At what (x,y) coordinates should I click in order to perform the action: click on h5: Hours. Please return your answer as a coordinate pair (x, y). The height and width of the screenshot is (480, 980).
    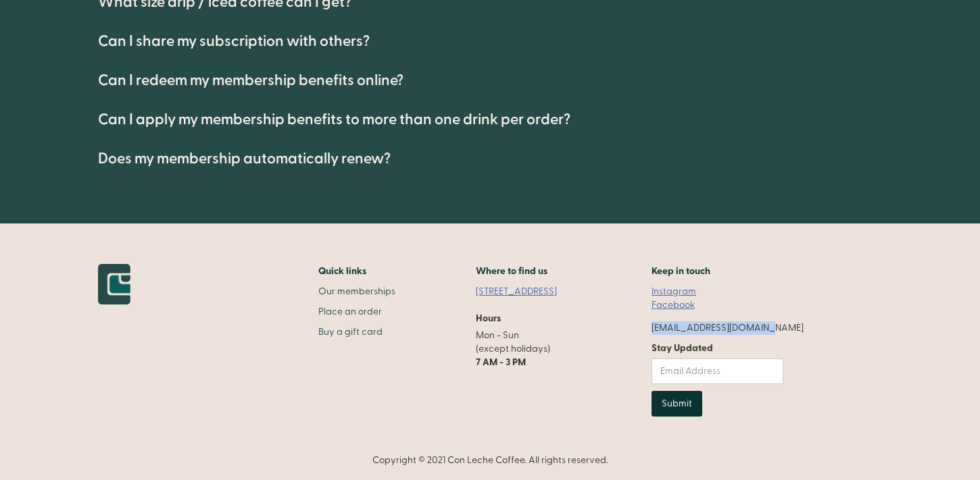
    Looking at the image, I should click on (488, 319).